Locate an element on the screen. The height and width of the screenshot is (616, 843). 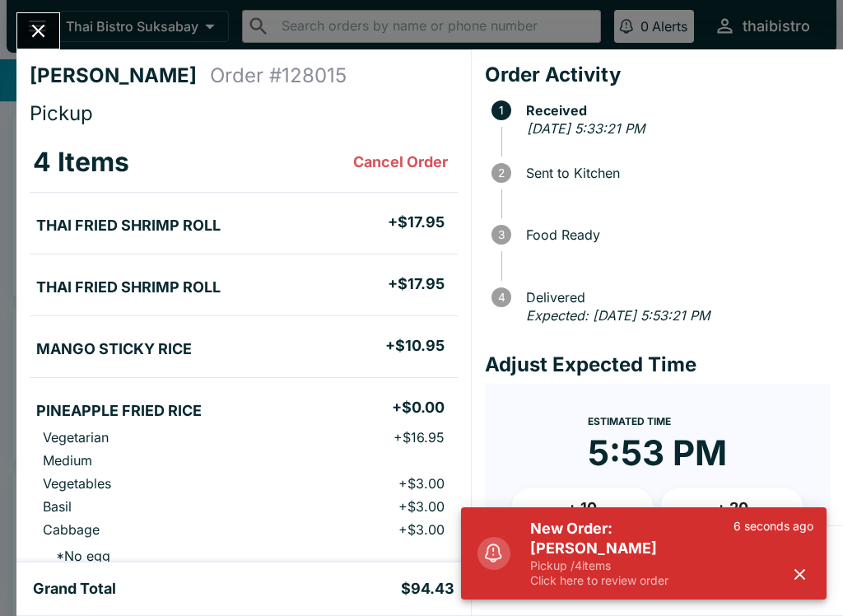
text: 1 is located at coordinates (502, 111).